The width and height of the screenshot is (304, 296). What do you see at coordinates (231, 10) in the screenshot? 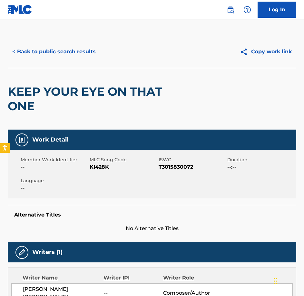
I see `img: search` at bounding box center [231, 10].